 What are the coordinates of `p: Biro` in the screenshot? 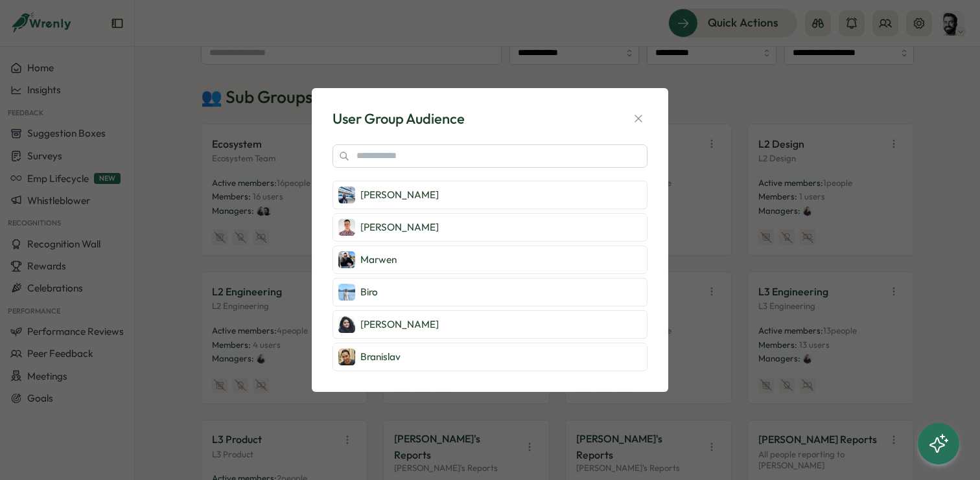 It's located at (369, 292).